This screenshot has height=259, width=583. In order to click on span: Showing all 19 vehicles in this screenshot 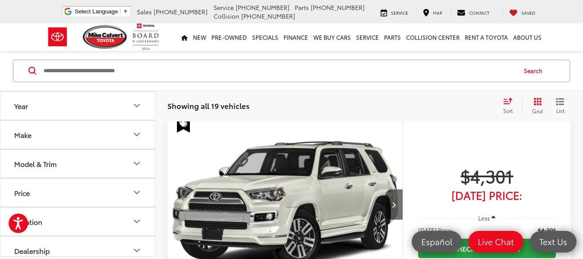, I will do `click(209, 105)`.